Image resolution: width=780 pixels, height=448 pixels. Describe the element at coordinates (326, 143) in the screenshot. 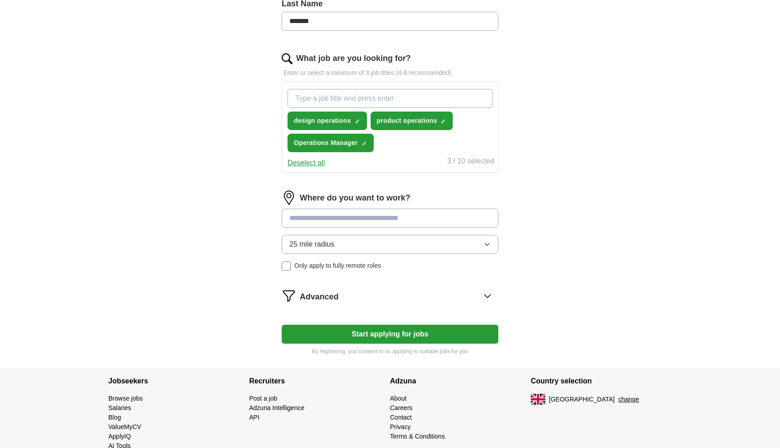

I see `span: Operations Manager` at that location.